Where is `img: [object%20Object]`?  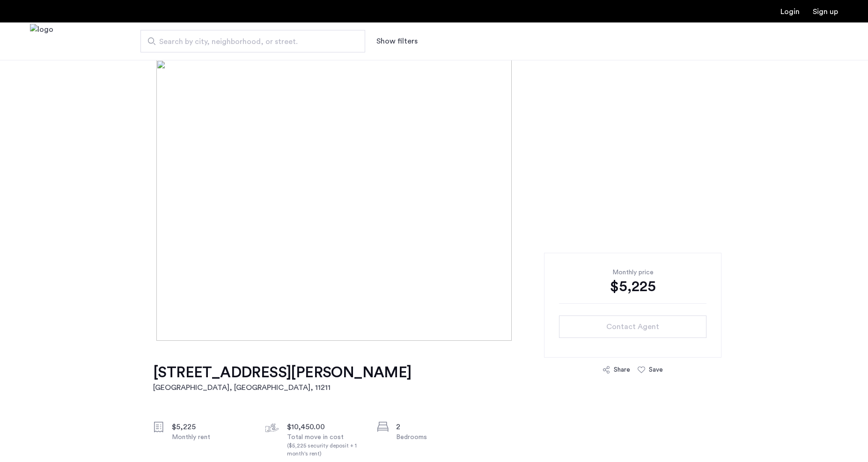 img: [object%20Object] is located at coordinates (434, 201).